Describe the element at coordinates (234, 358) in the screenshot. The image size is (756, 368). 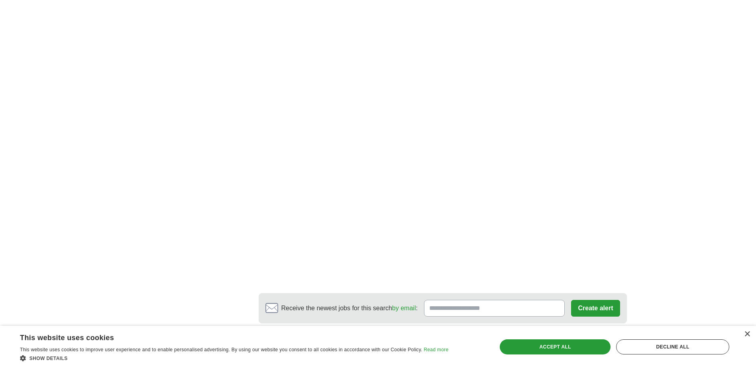
I see `div: Show details` at that location.